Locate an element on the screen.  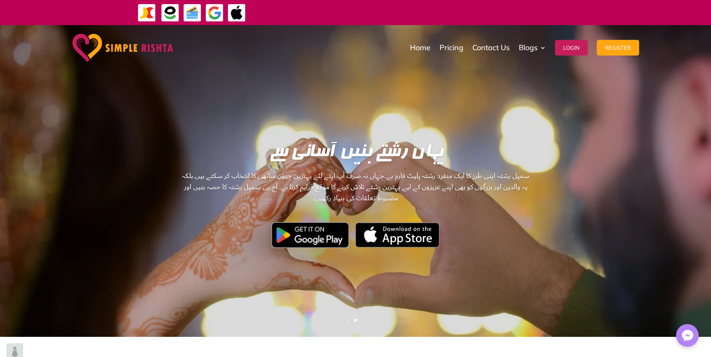
a: Login is located at coordinates (571, 48).